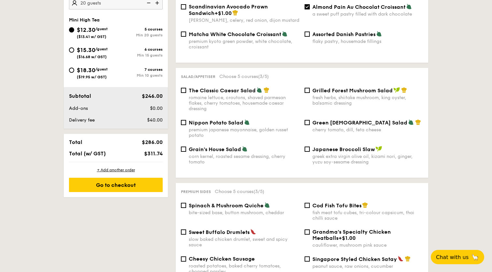 Image resolution: width=492 pixels, height=272 pixels. What do you see at coordinates (221, 259) in the screenshot?
I see `span: Cheesy Chicken Sausage` at bounding box center [221, 259].